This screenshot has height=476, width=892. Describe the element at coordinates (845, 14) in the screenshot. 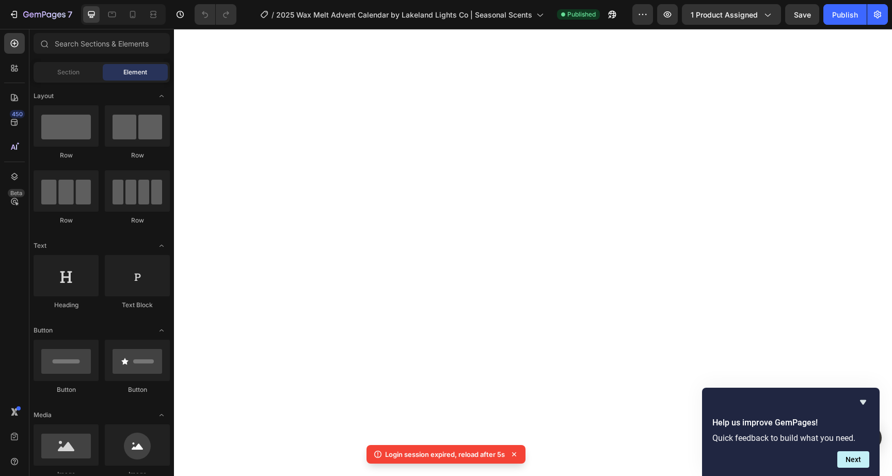

I see `div: Publish` at that location.